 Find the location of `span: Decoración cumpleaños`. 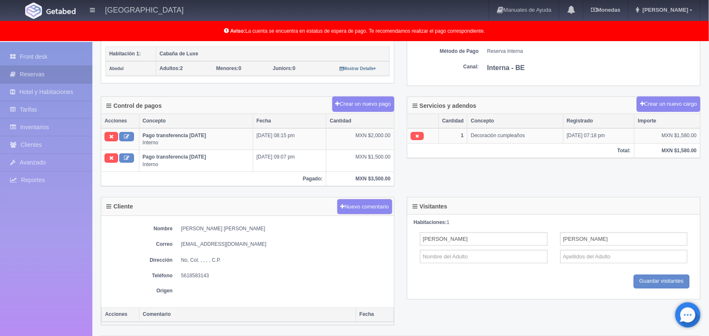

span: Decoración cumpleaños is located at coordinates (497, 136).